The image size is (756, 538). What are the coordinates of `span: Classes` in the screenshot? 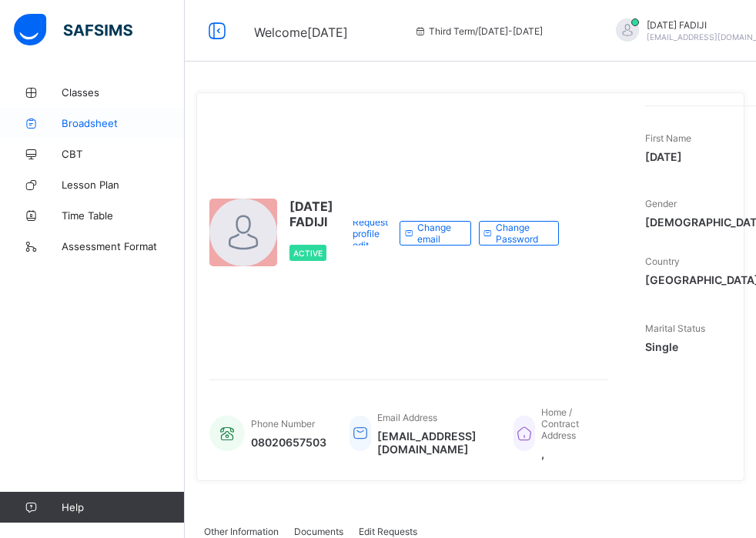 It's located at (124, 92).